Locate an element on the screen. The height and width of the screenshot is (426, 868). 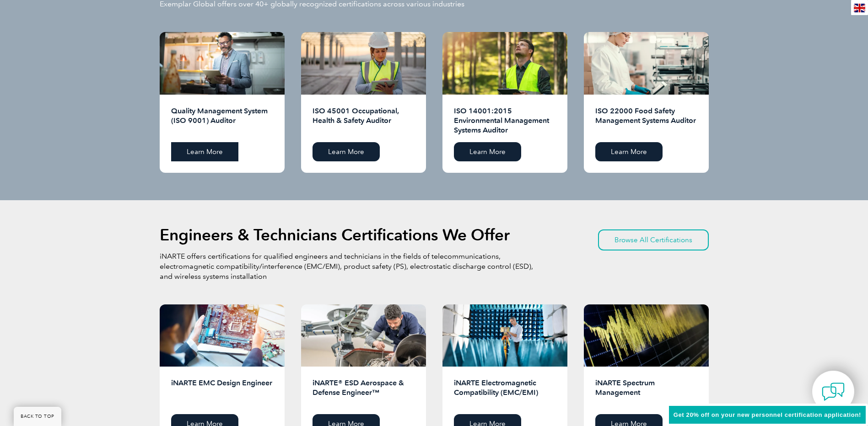
h2: ISO 22000 Food Safety Management Systems Auditor is located at coordinates (646, 121).